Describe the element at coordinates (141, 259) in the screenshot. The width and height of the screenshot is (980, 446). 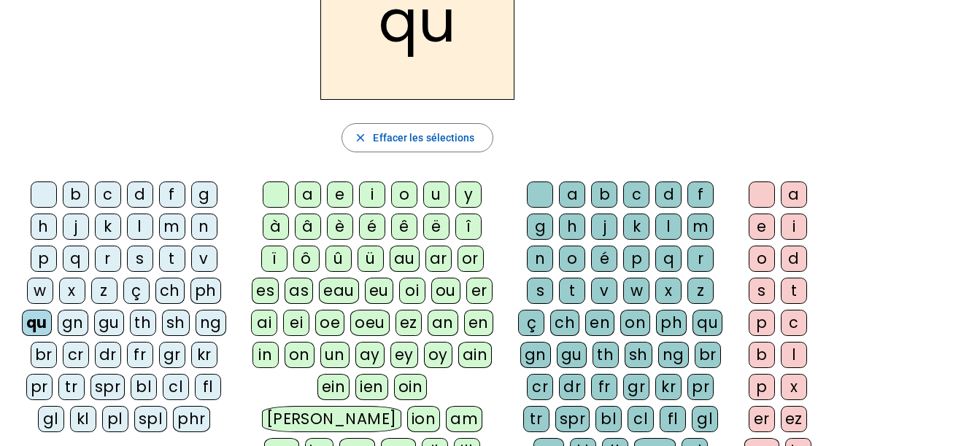
I see `div: s` at that location.